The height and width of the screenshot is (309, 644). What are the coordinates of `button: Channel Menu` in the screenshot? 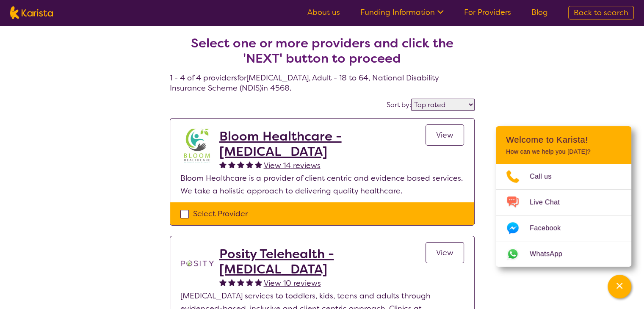 It's located at (620, 287).